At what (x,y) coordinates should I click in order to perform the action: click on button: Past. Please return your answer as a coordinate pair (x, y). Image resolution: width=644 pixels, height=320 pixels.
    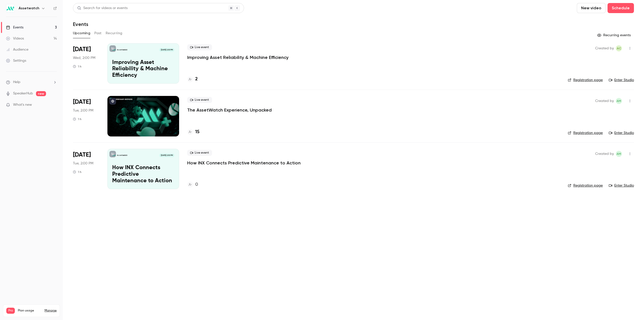
    Looking at the image, I should click on (98, 33).